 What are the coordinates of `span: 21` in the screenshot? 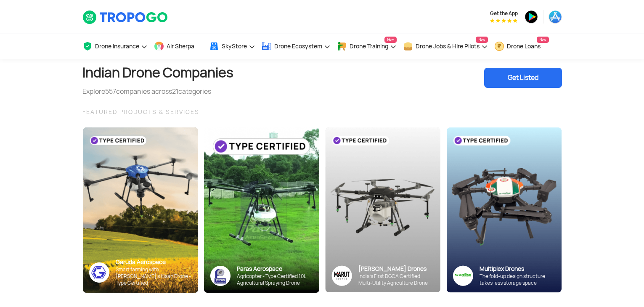 It's located at (175, 91).